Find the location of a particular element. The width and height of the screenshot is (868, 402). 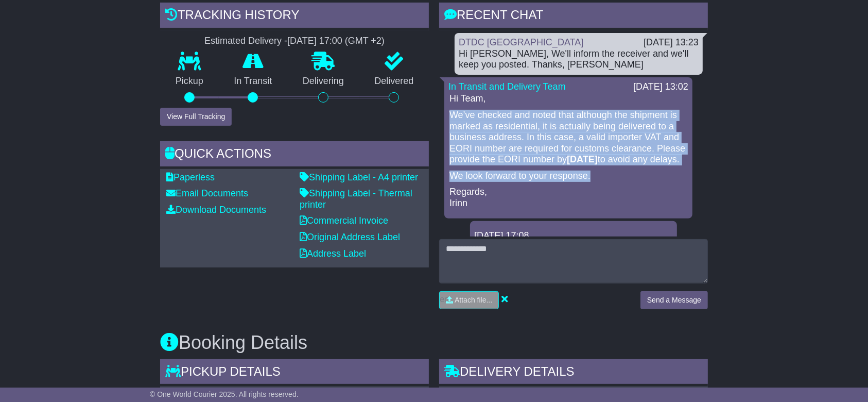

button: Send a Message is located at coordinates (674, 300).